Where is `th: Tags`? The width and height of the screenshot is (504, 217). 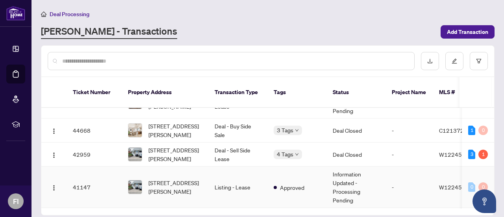 th: Tags is located at coordinates (297, 92).